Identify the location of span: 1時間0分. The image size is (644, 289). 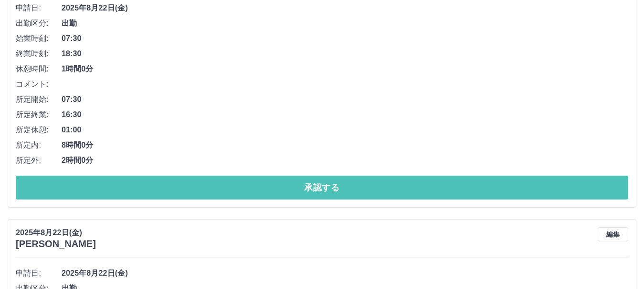
(345, 69).